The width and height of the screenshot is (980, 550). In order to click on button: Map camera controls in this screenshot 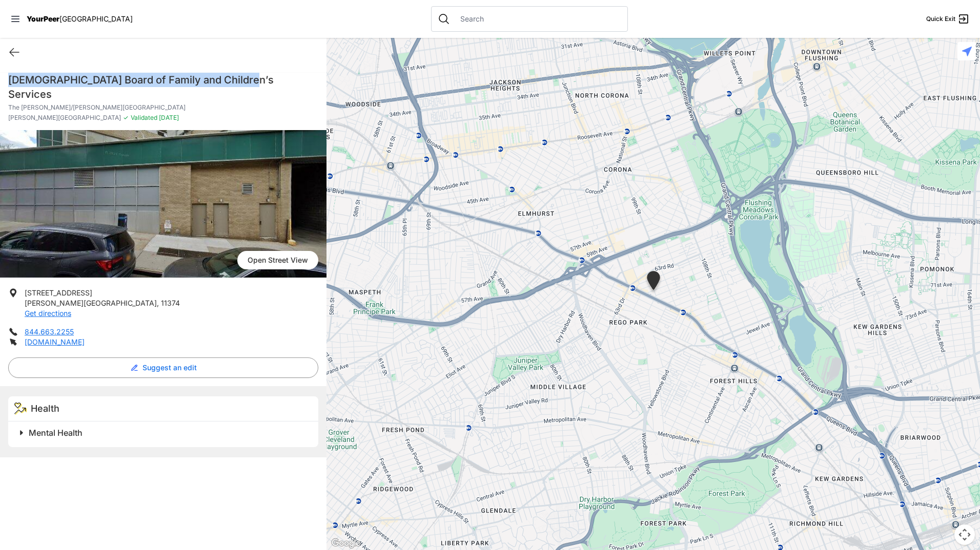, I will do `click(965, 535)`.